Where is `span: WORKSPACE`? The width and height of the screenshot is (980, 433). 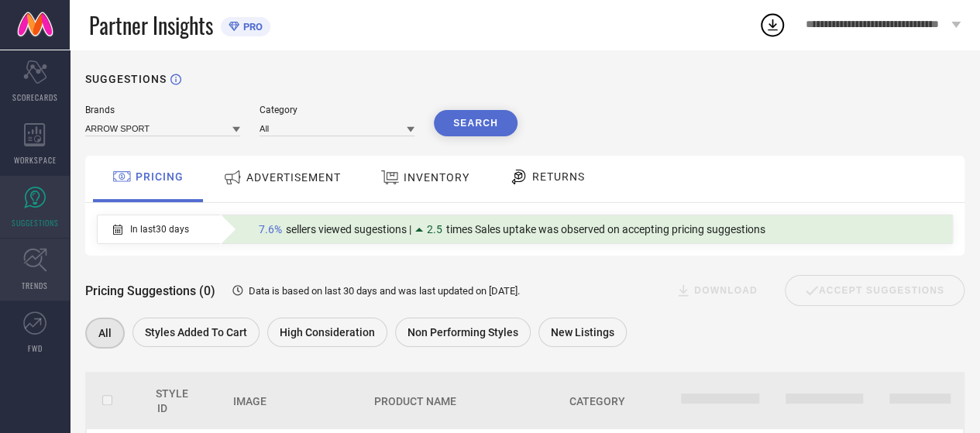
span: WORKSPACE is located at coordinates (35, 159).